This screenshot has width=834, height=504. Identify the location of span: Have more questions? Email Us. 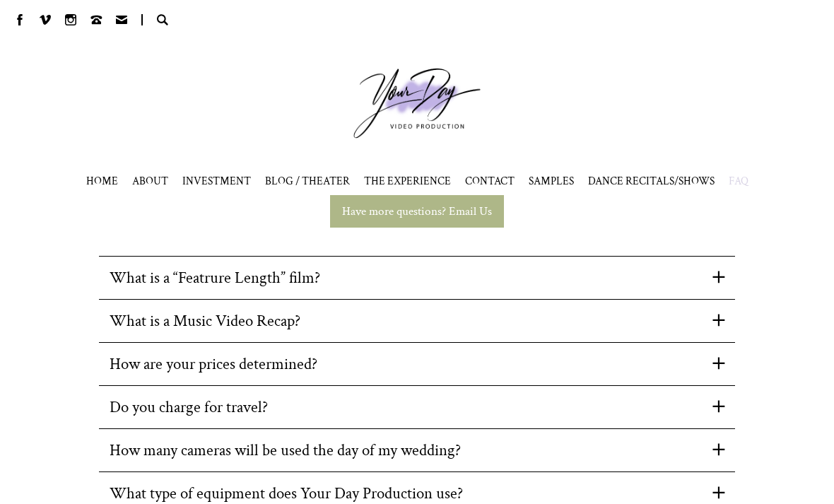
(417, 211).